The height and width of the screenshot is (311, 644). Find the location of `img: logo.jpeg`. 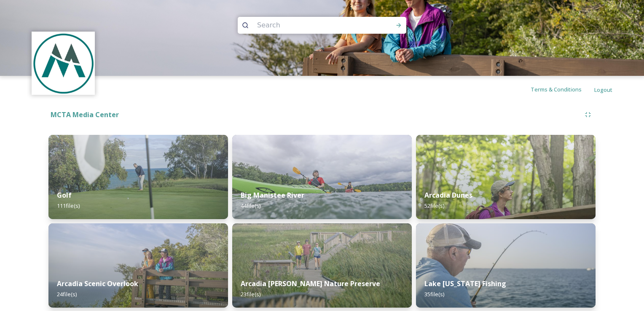

img: logo.jpeg is located at coordinates (63, 63).